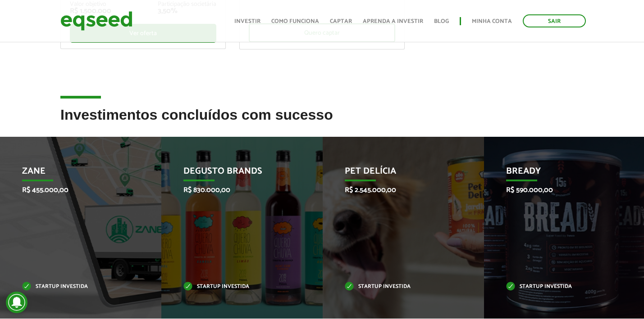 The height and width of the screenshot is (319, 644). I want to click on a: Sair, so click(555, 21).